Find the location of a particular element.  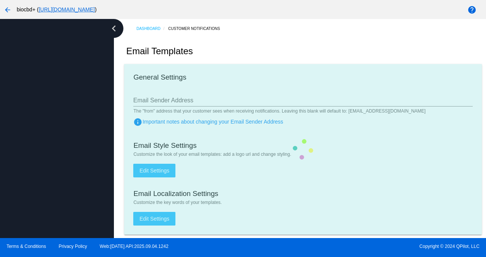

mat-icon: help is located at coordinates (472, 10).